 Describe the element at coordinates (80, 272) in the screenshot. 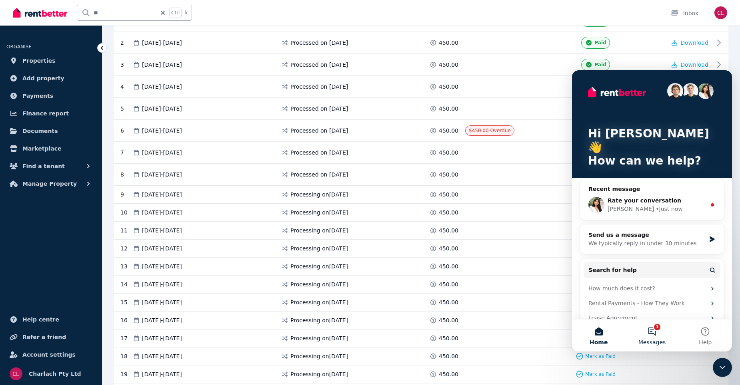

I see `span: Messages` at that location.